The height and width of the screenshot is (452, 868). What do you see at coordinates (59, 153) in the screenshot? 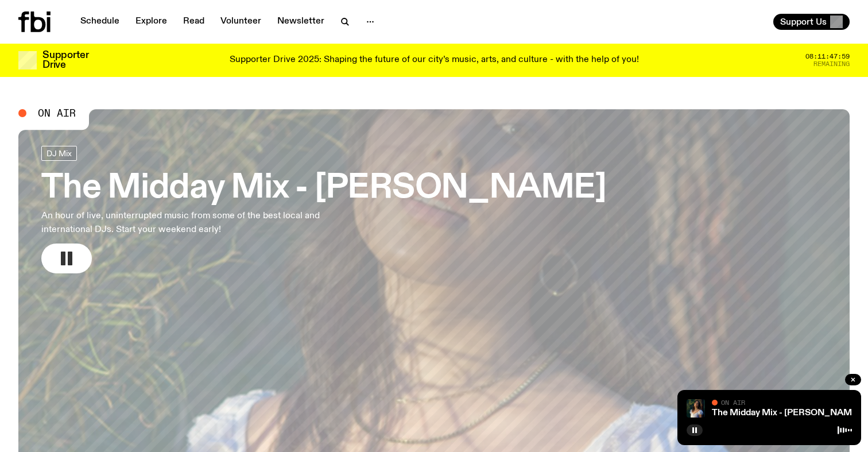
I see `a: DJ Mix` at bounding box center [59, 153].